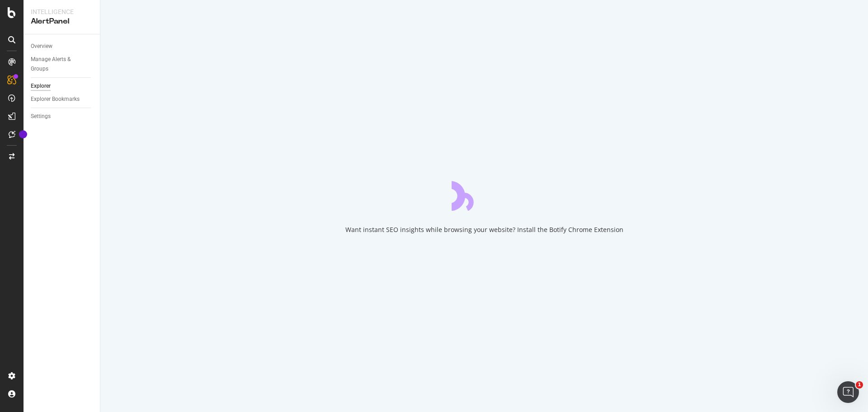 Image resolution: width=868 pixels, height=412 pixels. What do you see at coordinates (41, 86) in the screenshot?
I see `div: Explorer` at bounding box center [41, 86].